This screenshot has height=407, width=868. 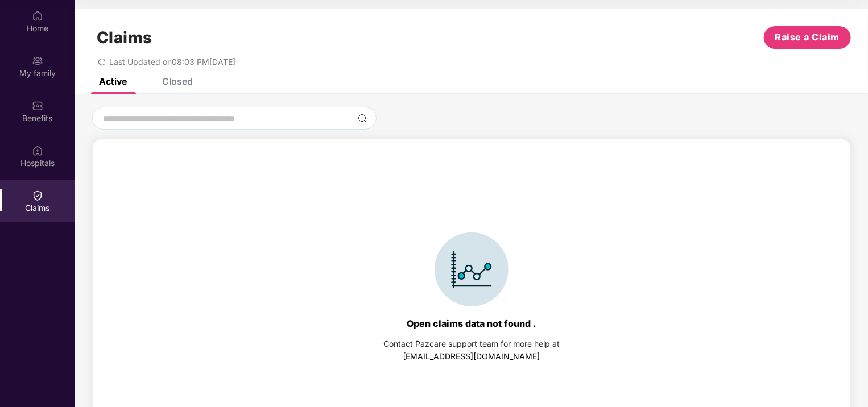 I want to click on div: Closed, so click(x=177, y=81).